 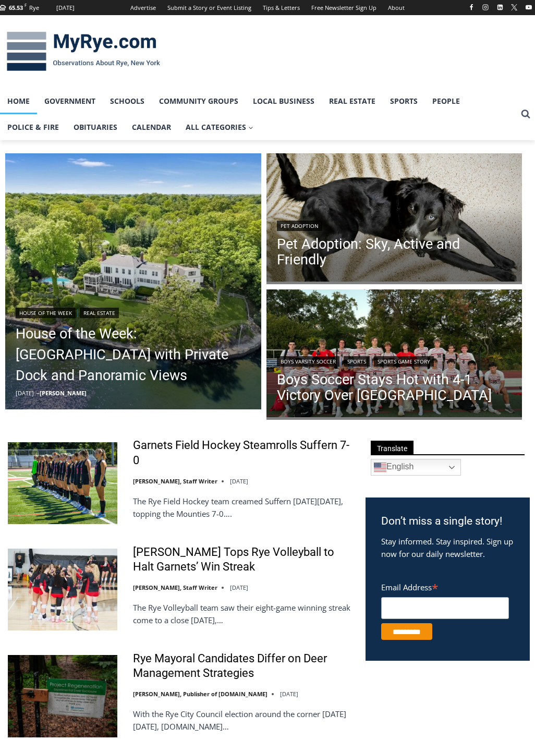 What do you see at coordinates (500, 7) in the screenshot?
I see `a: Linkedin` at bounding box center [500, 7].